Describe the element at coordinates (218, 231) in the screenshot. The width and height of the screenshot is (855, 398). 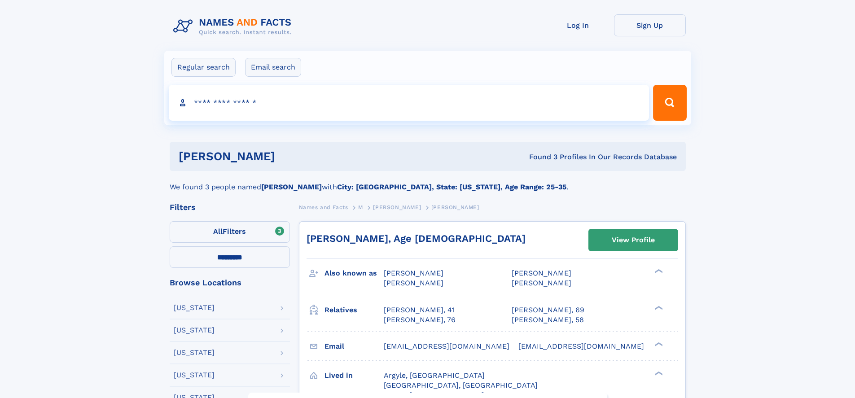
I see `span: All` at that location.